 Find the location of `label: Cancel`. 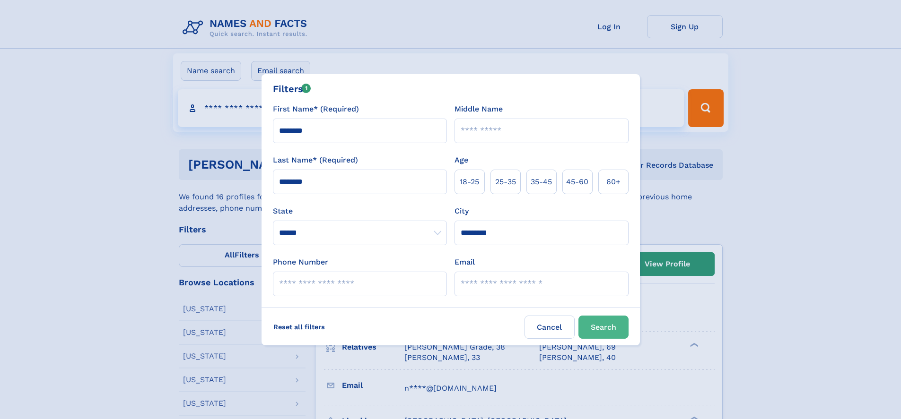

label: Cancel is located at coordinates (549, 327).